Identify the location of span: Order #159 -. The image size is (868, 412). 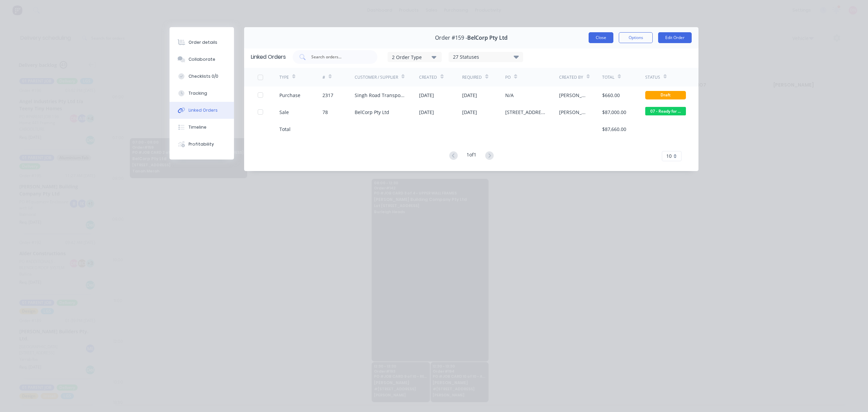
(451, 38).